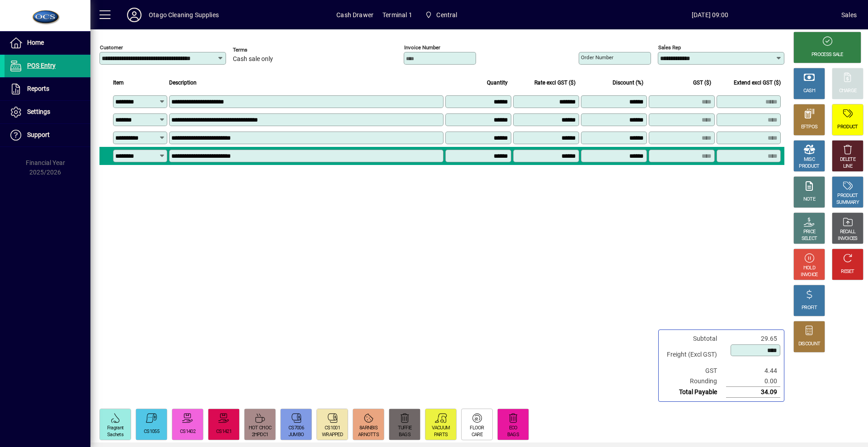 The image size is (868, 447). Describe the element at coordinates (477, 434) in the screenshot. I see `div: CARE` at that location.